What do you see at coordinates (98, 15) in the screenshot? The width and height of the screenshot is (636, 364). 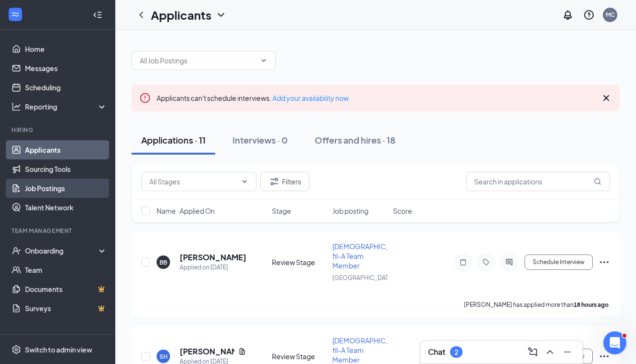 I see `svg: Collapse` at bounding box center [98, 15].